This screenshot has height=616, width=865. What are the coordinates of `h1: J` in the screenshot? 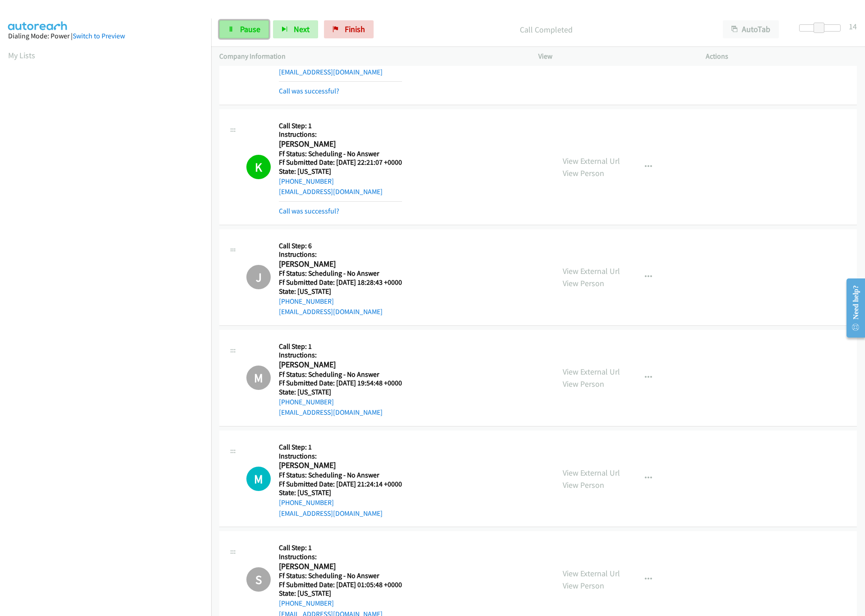 It's located at (258, 277).